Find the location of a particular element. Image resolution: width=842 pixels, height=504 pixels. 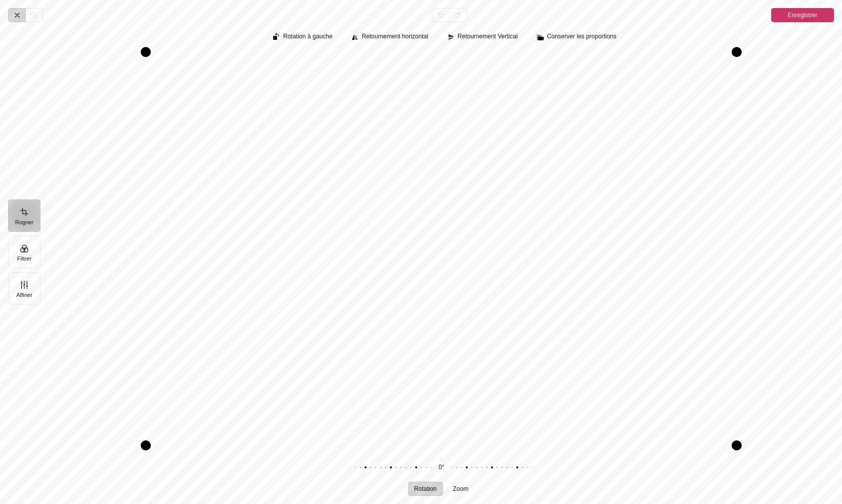

button: Retournement horizontal is located at coordinates (390, 37).